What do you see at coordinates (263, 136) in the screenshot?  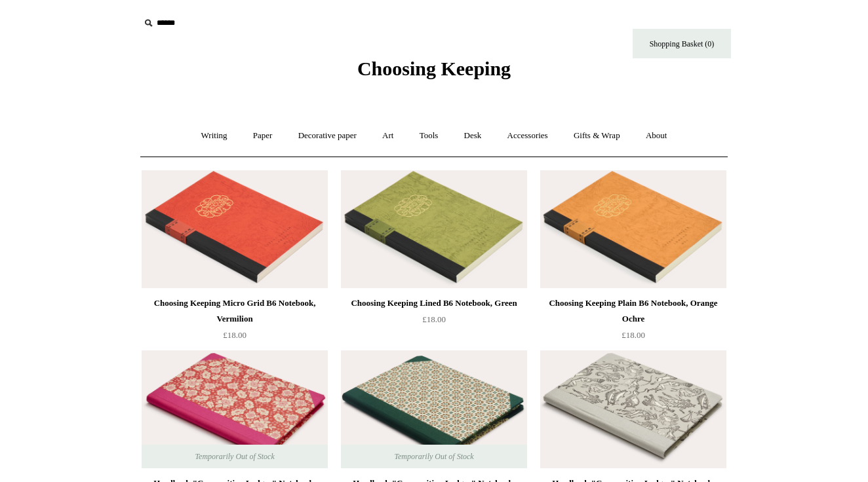 I see `a: Paper` at bounding box center [263, 136].